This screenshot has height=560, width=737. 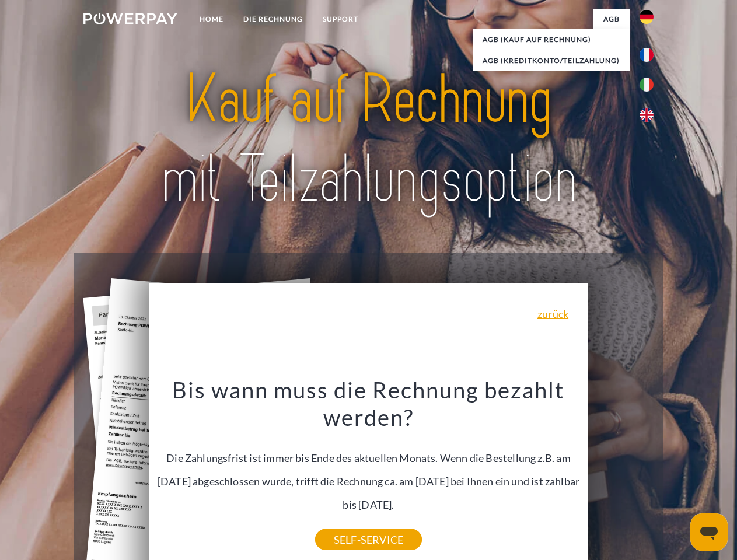 I want to click on img: de, so click(x=647, y=17).